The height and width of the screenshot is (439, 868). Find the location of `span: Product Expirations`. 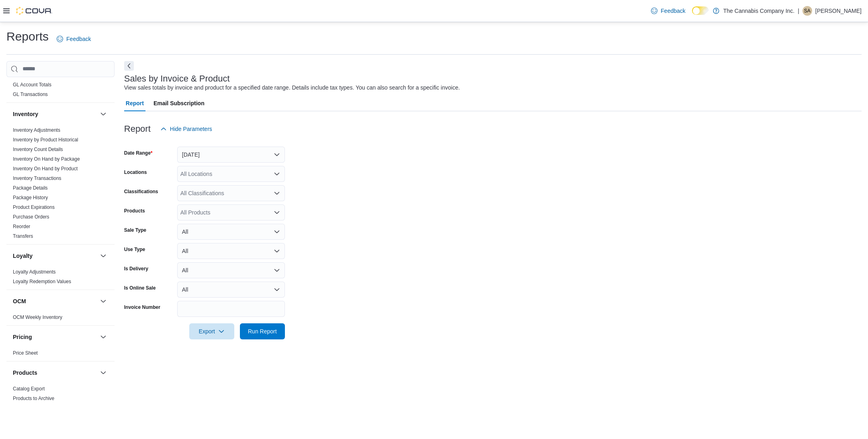

span: Product Expirations is located at coordinates (34, 207).